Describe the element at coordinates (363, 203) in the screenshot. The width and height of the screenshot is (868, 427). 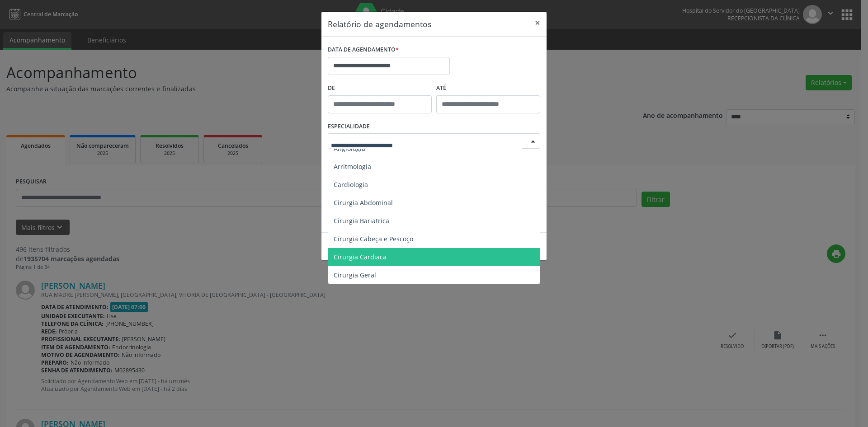
I see `span: Cirurgia Abdominal` at that location.